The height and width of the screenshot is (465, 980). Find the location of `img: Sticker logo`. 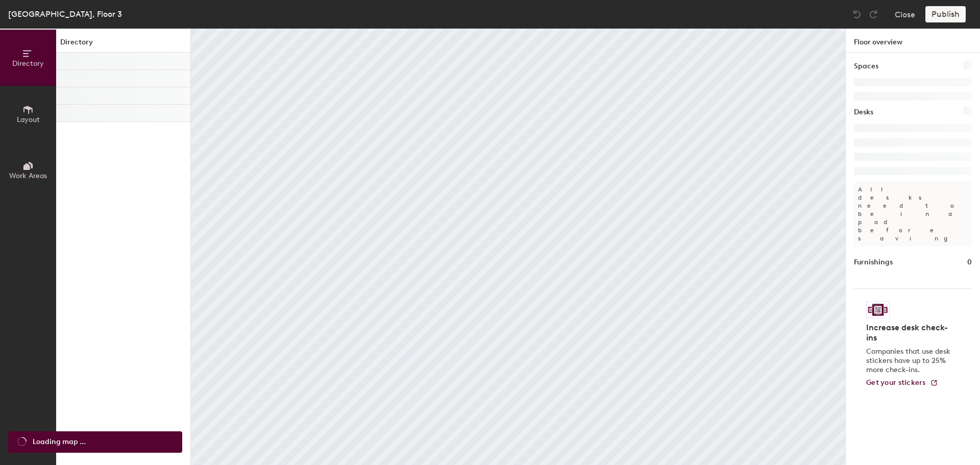

img: Sticker logo is located at coordinates (878, 310).